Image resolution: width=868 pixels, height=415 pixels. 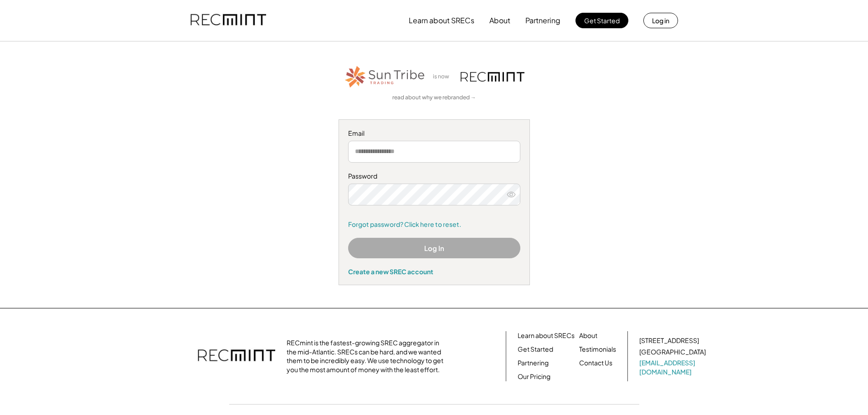 I want to click on button: Log in, so click(x=660, y=20).